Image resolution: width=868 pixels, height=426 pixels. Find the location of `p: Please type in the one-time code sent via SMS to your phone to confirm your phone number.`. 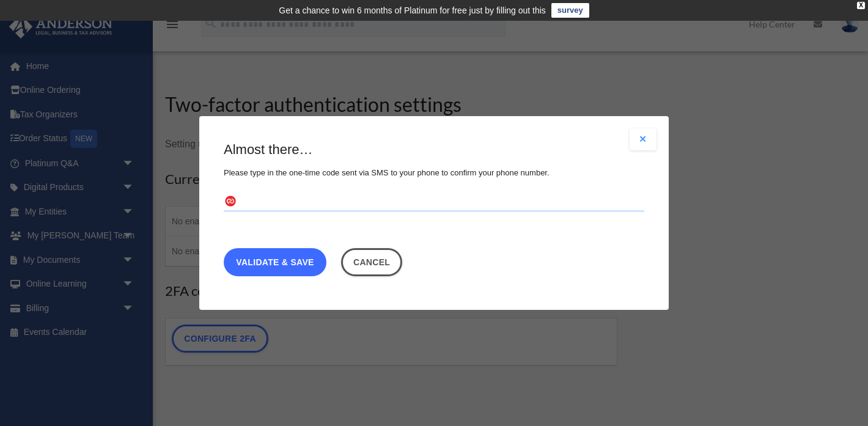

p: Please type in the one-time code sent via SMS to your phone to confirm your phone number. is located at coordinates (434, 173).